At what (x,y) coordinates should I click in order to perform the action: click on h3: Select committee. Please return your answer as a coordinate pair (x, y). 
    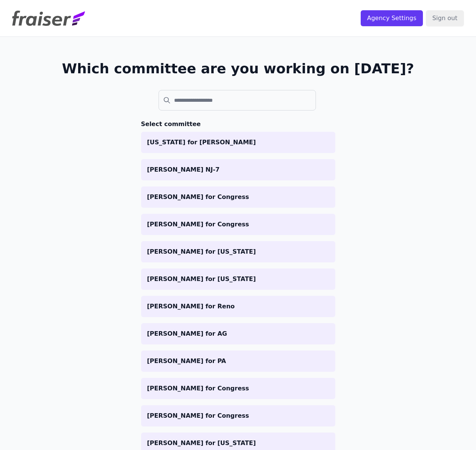
    Looking at the image, I should click on (238, 124).